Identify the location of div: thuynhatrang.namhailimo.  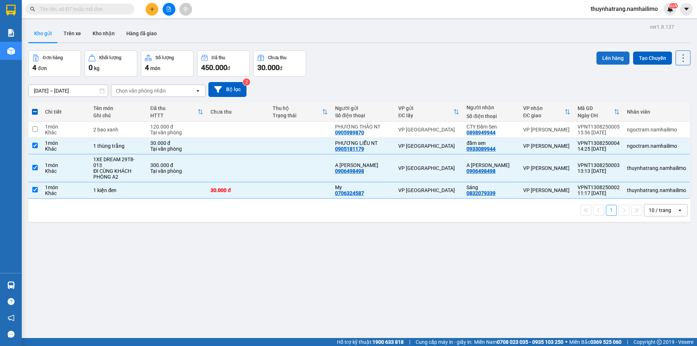
(656, 168).